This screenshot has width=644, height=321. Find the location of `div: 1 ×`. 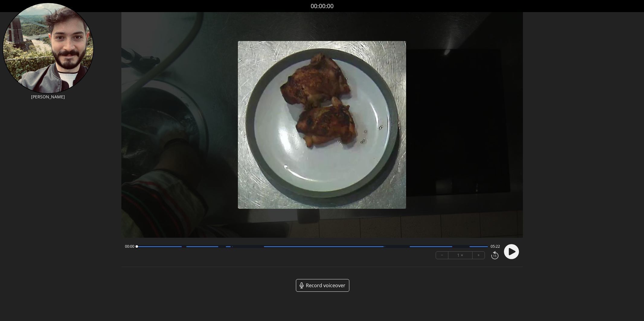

div: 1 × is located at coordinates (461, 255).